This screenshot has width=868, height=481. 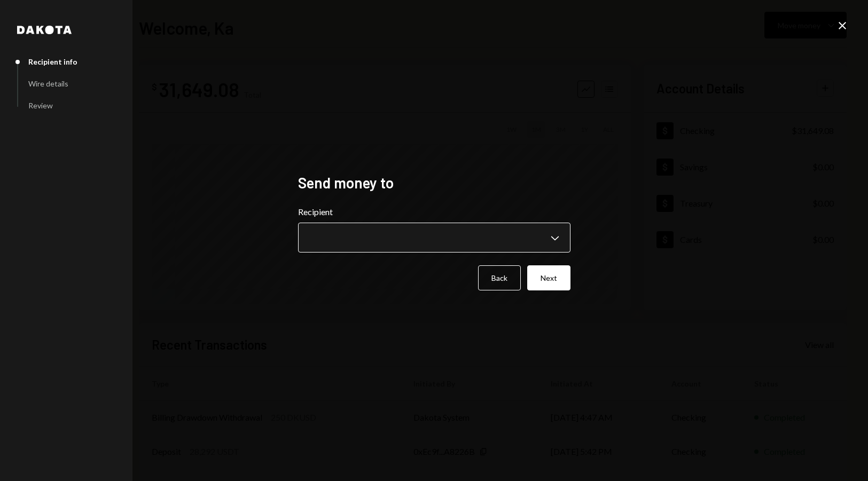 What do you see at coordinates (434, 182) in the screenshot?
I see `h2: Send money to` at bounding box center [434, 182].